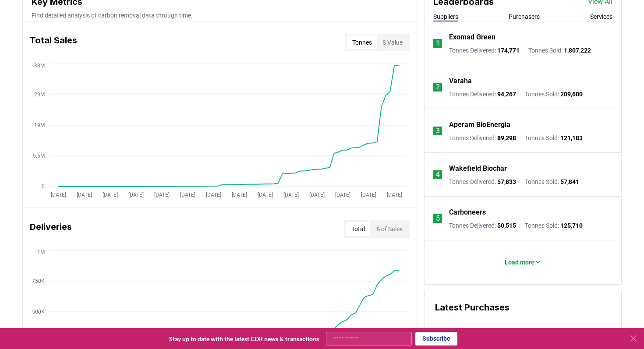 The width and height of the screenshot is (644, 349). I want to click on span: 94,267, so click(506, 94).